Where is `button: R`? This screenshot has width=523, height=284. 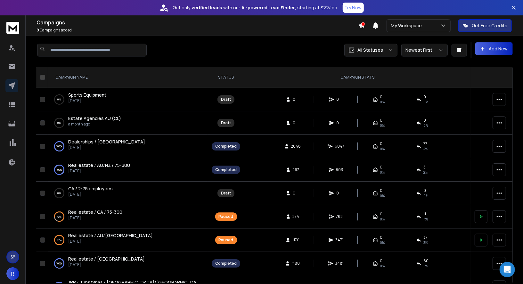 button: R is located at coordinates (13, 273).